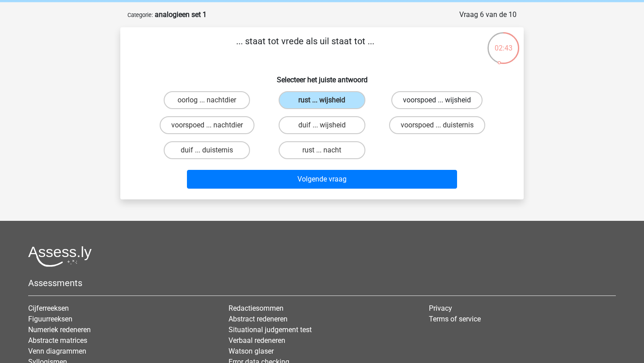 The height and width of the screenshot is (363, 644). What do you see at coordinates (503, 43) in the screenshot?
I see `div: 02:43` at bounding box center [503, 43].